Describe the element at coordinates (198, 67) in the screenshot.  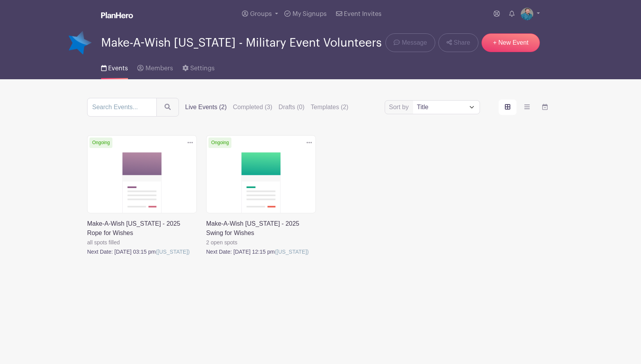
I see `a: Settings` at that location.